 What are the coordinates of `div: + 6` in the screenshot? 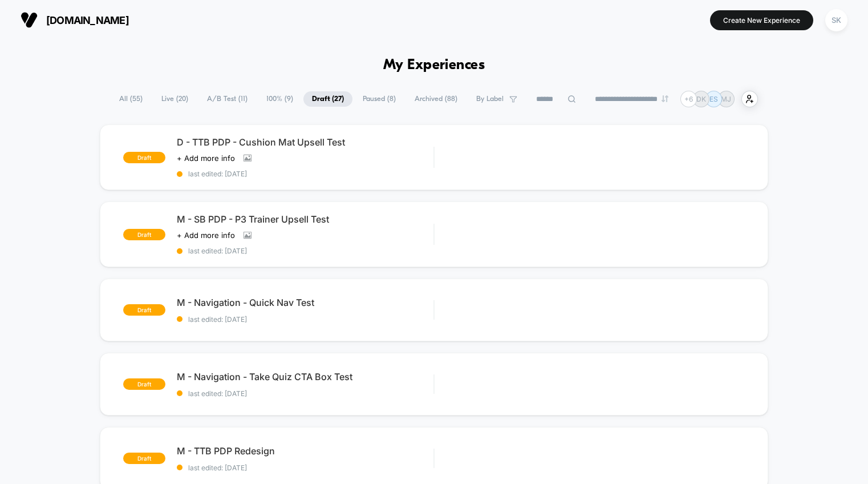 It's located at (688, 99).